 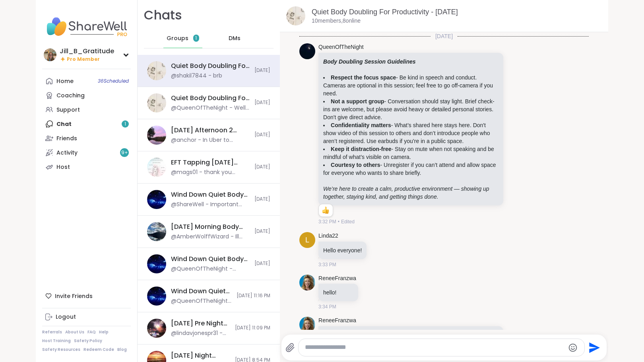 I want to click on div: Activity, so click(x=67, y=153).